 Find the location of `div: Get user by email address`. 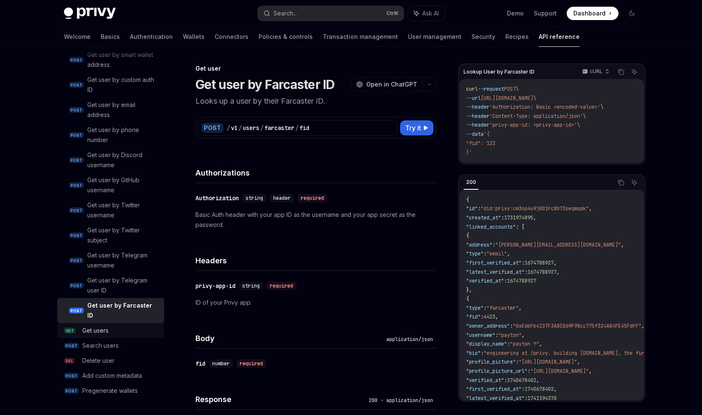

div: Get user by email address is located at coordinates (123, 110).